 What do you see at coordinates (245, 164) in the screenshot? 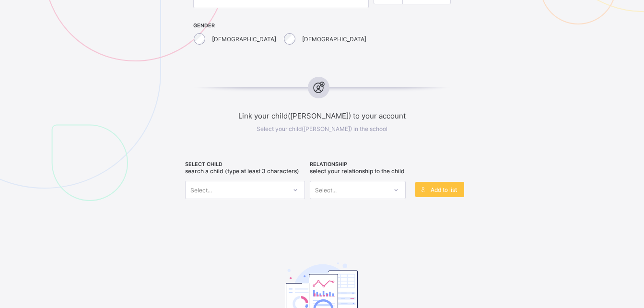
I see `span: SELECT CHILD` at bounding box center [245, 164].